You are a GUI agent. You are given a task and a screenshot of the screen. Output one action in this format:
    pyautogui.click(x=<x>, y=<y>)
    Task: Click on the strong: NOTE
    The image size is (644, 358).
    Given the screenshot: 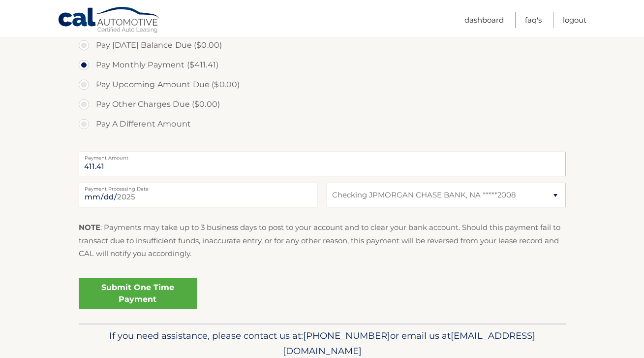 What is the action you would take?
    pyautogui.click(x=89, y=227)
    